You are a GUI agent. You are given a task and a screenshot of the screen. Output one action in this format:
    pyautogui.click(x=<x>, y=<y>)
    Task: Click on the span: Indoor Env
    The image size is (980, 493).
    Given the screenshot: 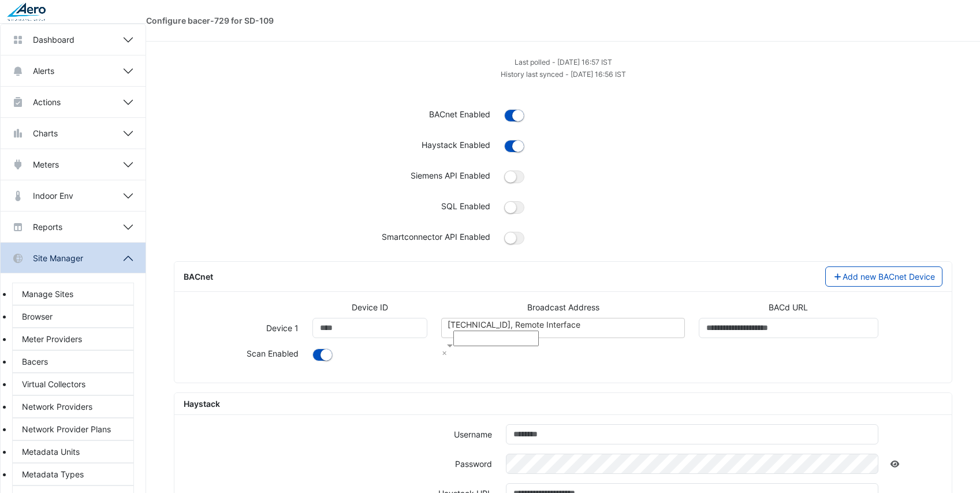 What is the action you would take?
    pyautogui.click(x=54, y=196)
    